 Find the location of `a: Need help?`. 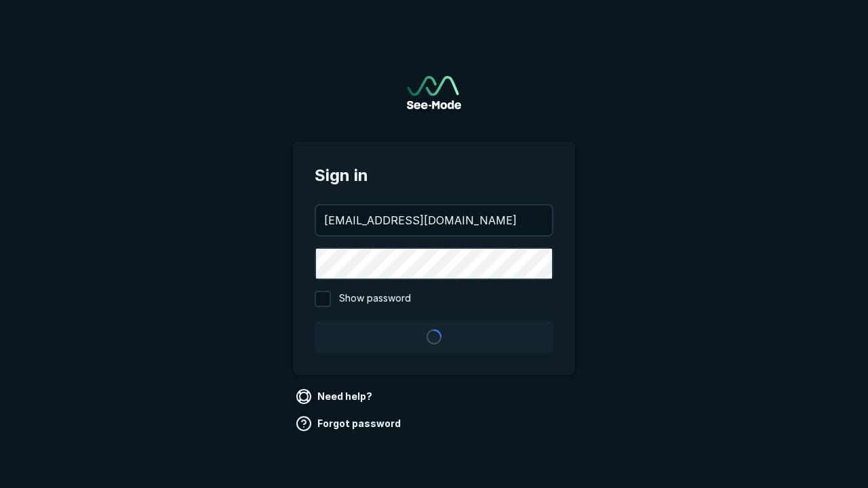

a: Need help? is located at coordinates (335, 396).